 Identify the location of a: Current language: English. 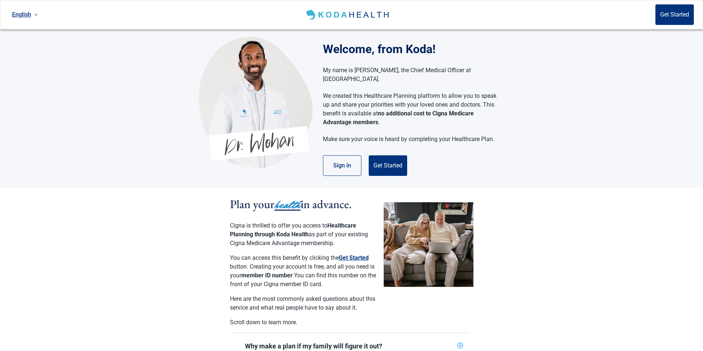
(25, 14).